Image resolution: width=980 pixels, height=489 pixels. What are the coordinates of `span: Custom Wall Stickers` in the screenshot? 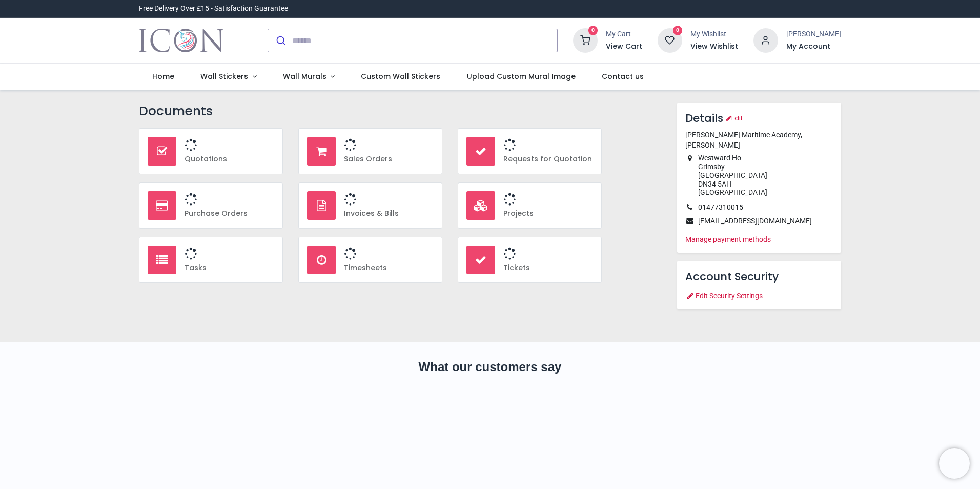 It's located at (401, 77).